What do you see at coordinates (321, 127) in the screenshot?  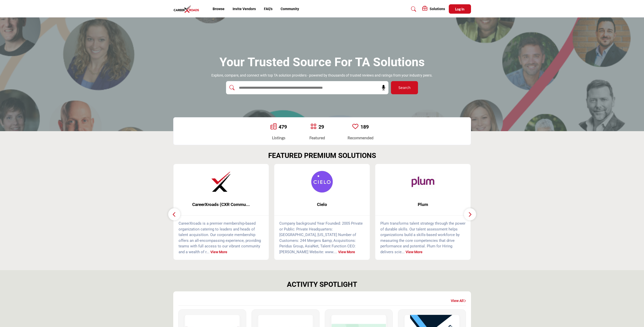 I see `a: 29` at bounding box center [321, 127].